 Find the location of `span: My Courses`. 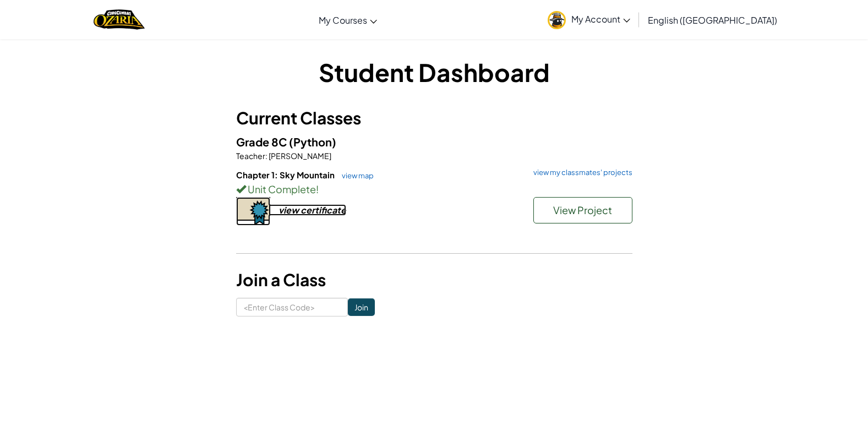

span: My Courses is located at coordinates (343, 20).